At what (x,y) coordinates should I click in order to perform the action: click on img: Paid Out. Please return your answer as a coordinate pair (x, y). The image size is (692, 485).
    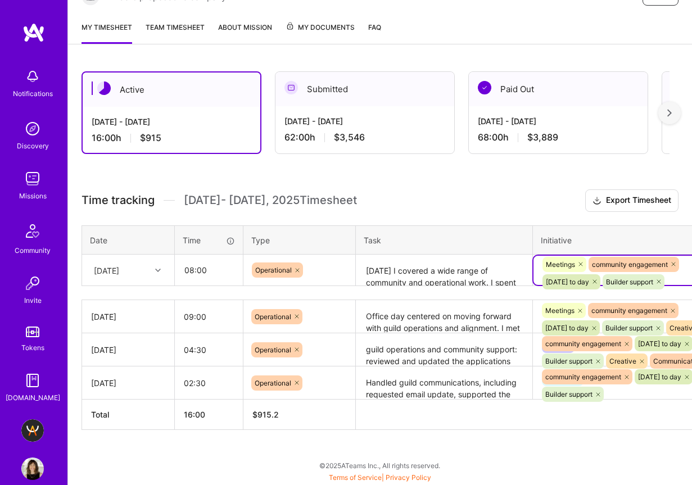
    Looking at the image, I should click on (484, 88).